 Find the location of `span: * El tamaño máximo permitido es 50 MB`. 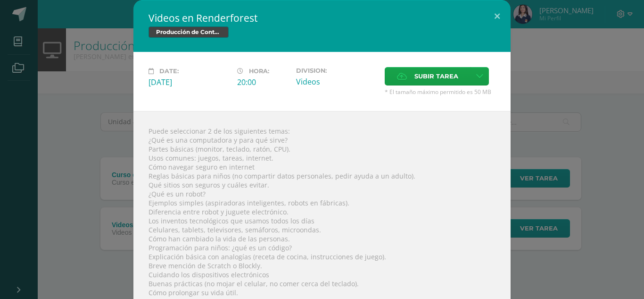

span: * El tamaño máximo permitido es 50 MB is located at coordinates (440, 92).